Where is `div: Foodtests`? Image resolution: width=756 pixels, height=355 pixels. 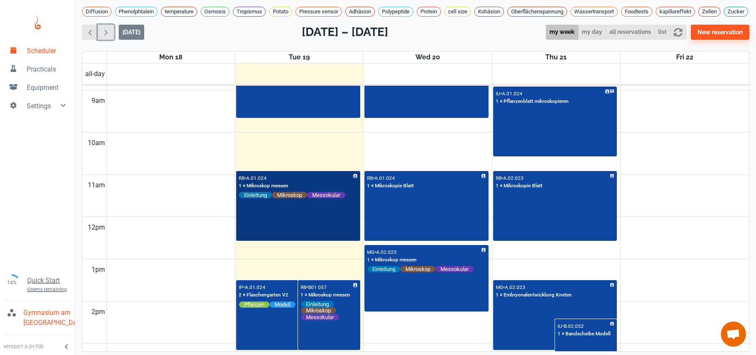 div: Foodtests is located at coordinates (636, 12).